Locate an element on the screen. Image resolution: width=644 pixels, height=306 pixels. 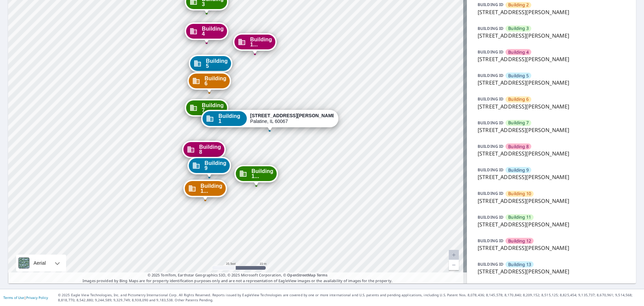
a: Current Level 20, Zoom In Disabled is located at coordinates (454, 255).